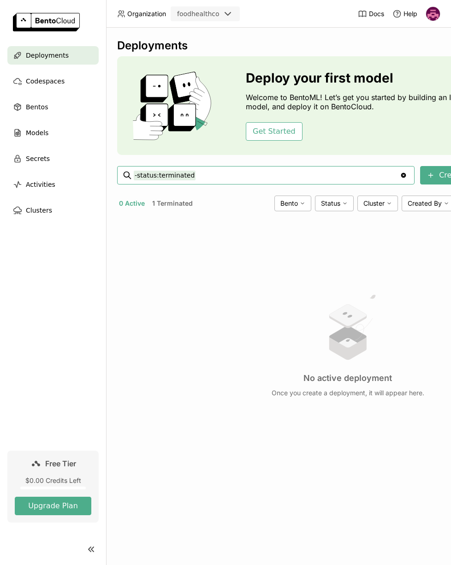 This screenshot has height=565, width=451. I want to click on div: foodhealthco, so click(198, 14).